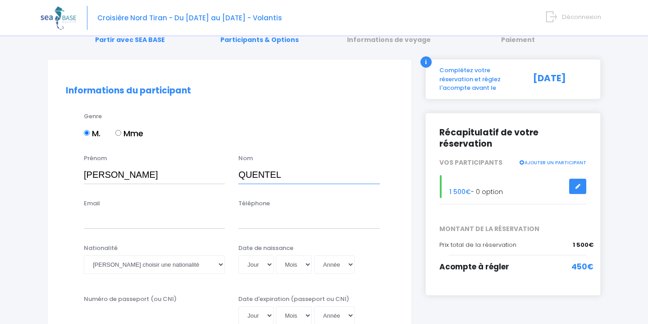 This screenshot has height=324, width=648. Describe the element at coordinates (552, 162) in the screenshot. I see `a: AJOUTER UN PARTICIPANT` at that location.